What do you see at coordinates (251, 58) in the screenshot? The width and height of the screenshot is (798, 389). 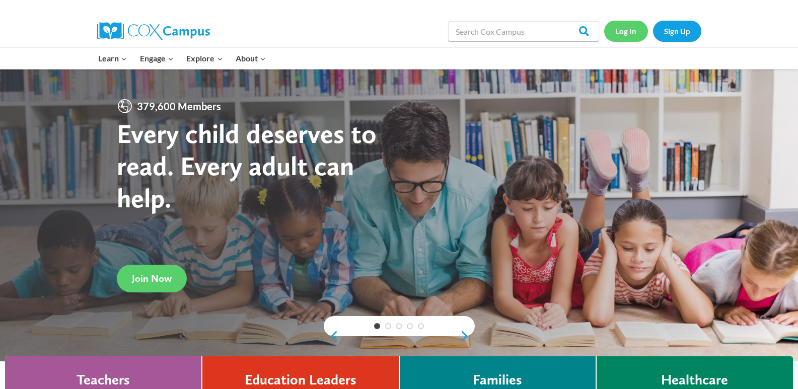 I see `button: Child menu of About` at bounding box center [251, 58].